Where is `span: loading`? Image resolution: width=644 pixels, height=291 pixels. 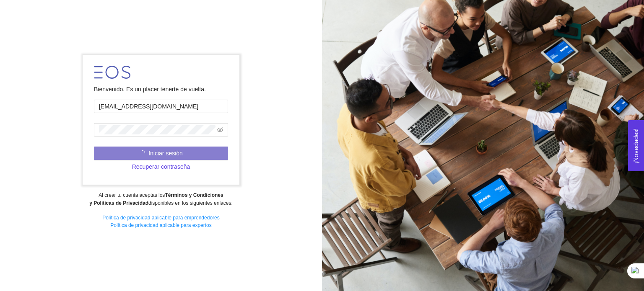 span: loading is located at coordinates (144, 154).